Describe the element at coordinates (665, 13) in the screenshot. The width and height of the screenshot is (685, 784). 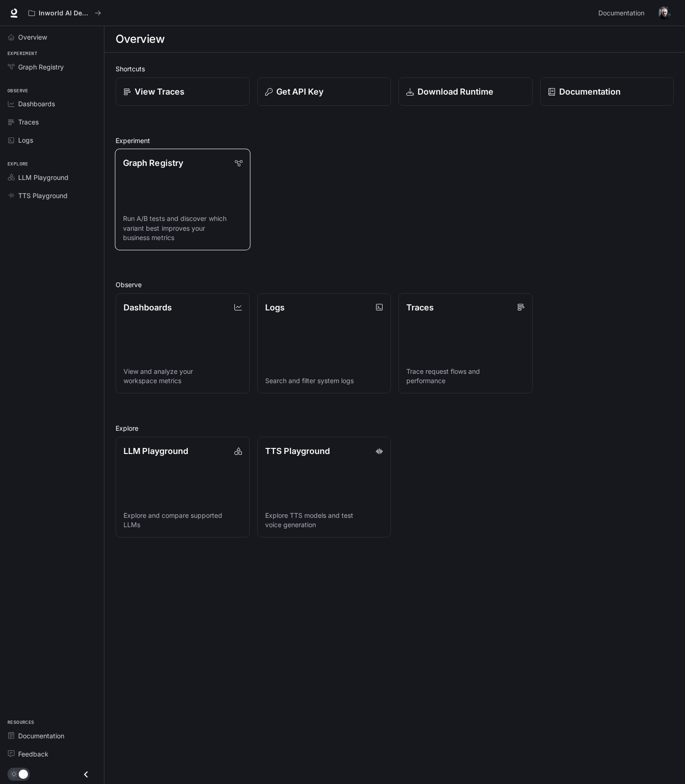
I see `button: User avatar` at that location.